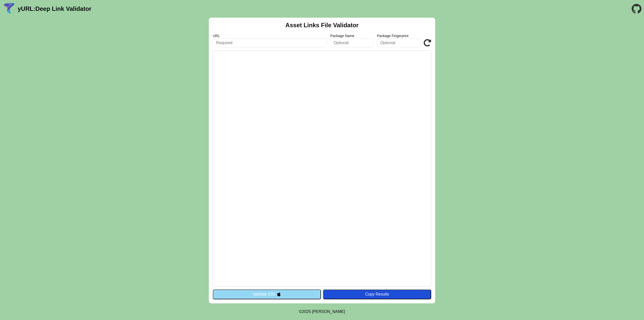 This screenshot has height=320, width=644. I want to click on label: URL, so click(270, 36).